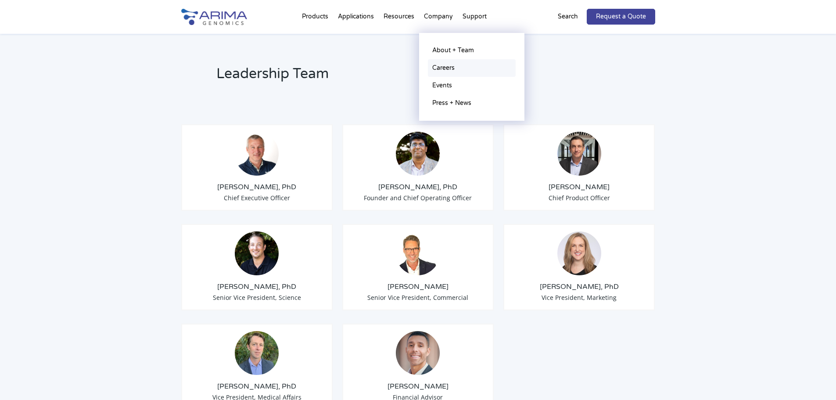  What do you see at coordinates (472, 50) in the screenshot?
I see `a: About + Team` at bounding box center [472, 50].